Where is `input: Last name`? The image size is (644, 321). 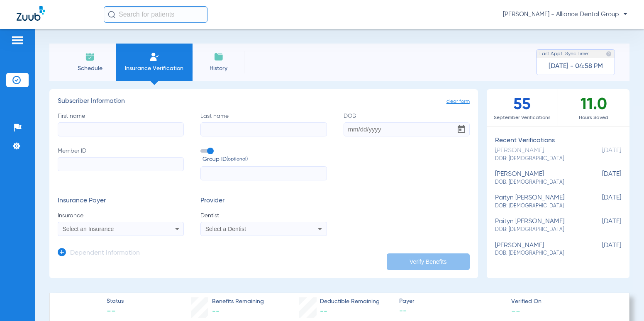 input: Last name is located at coordinates (263, 129).